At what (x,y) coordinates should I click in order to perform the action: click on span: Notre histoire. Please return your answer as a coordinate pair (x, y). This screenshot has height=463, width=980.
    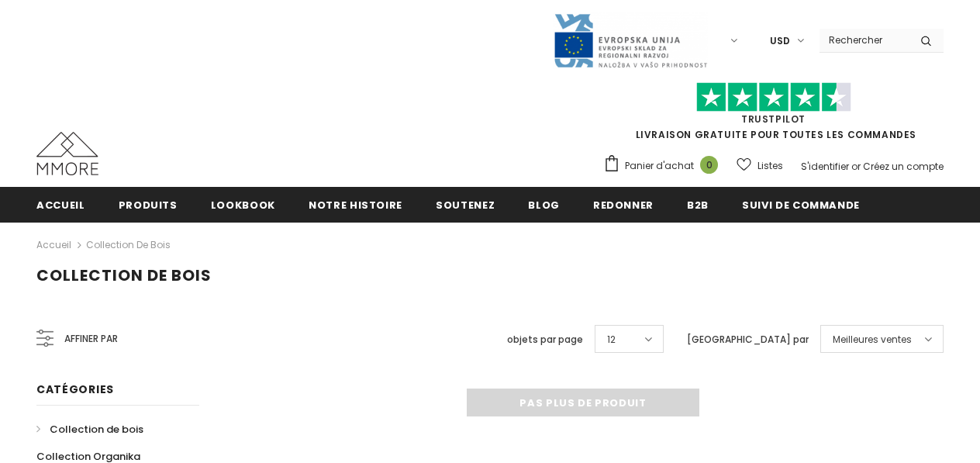
    Looking at the image, I should click on (355, 205).